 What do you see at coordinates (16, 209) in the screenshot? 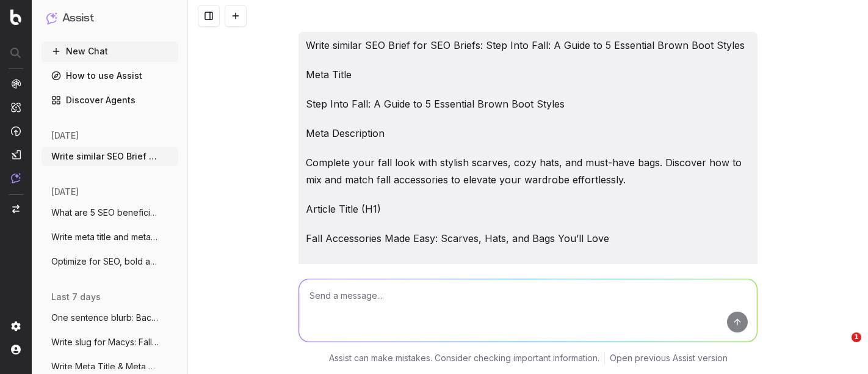
I see `img: Switch project` at bounding box center [16, 209].